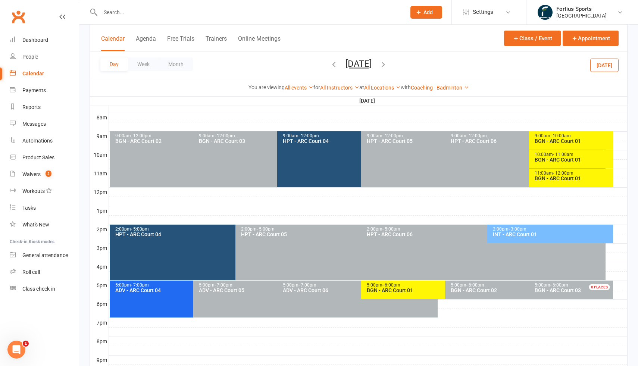  I want to click on div: Messages, so click(34, 124).